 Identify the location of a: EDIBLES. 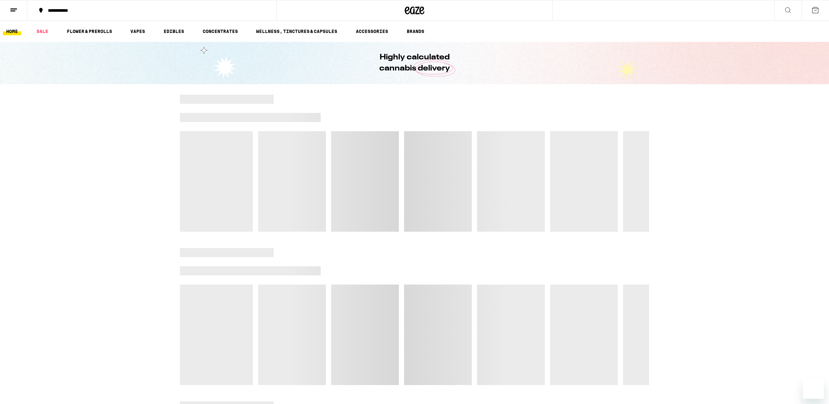
(174, 31).